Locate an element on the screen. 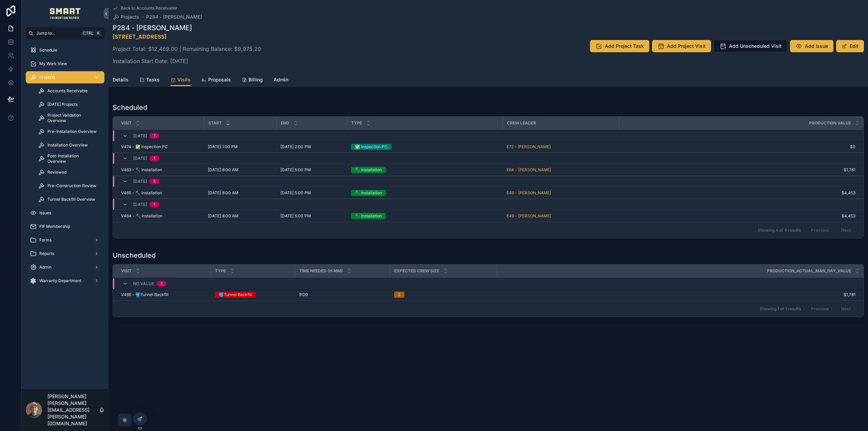 The height and width of the screenshot is (431, 868). span: Type is located at coordinates (220, 271).